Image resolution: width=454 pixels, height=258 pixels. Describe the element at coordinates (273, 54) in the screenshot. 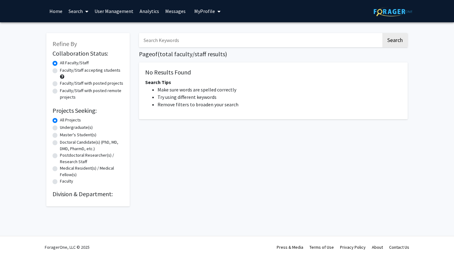

I see `h1: Page of ( total faculty/staff results)` at that location.